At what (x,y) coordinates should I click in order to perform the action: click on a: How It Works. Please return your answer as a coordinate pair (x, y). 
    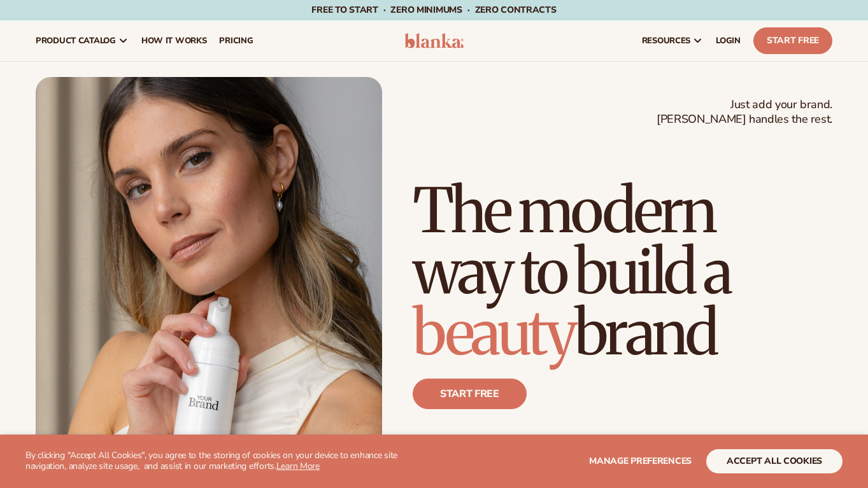
    Looking at the image, I should click on (174, 41).